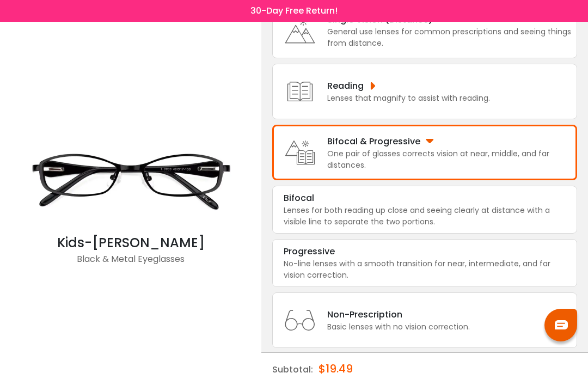 Image resolution: width=588 pixels, height=385 pixels. I want to click on div: Bifocal & Progressive, so click(449, 141).